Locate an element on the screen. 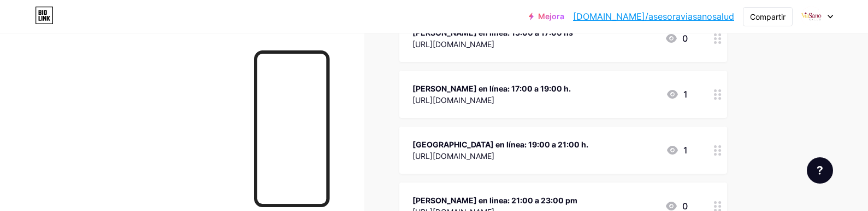  font: 0 is located at coordinates (685, 38).